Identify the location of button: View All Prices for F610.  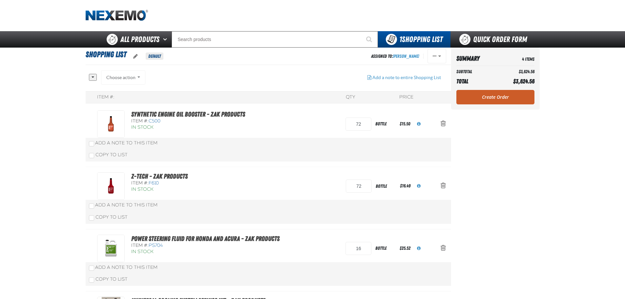
(418, 186).